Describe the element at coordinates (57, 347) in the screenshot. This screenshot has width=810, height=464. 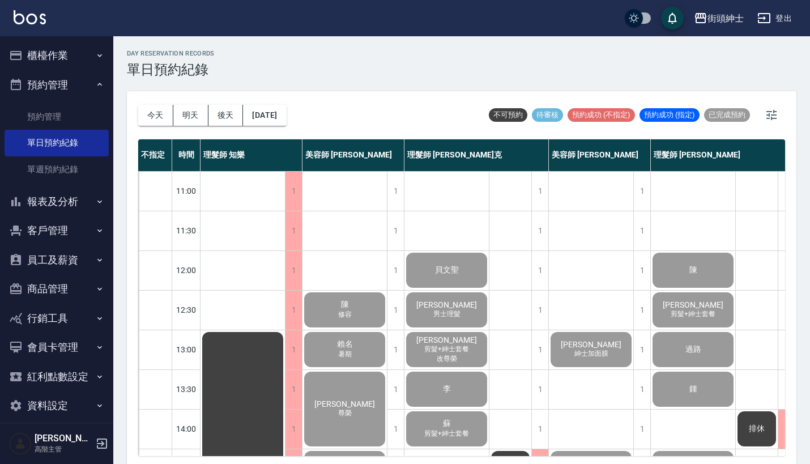
I see `button: 會員卡管理` at that location.